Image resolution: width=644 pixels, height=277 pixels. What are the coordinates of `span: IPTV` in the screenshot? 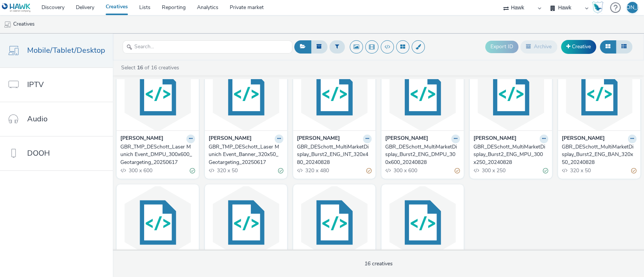 It's located at (36, 84).